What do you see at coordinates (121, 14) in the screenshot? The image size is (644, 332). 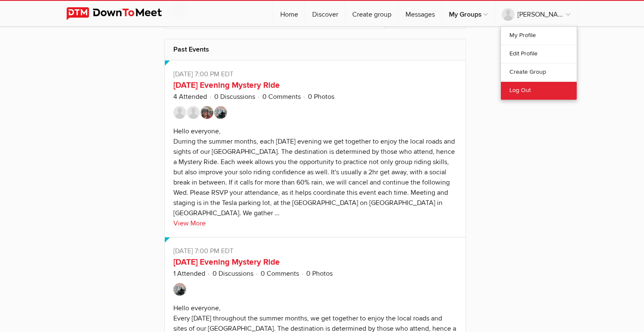 I see `img: DownToMeet` at bounding box center [121, 14].